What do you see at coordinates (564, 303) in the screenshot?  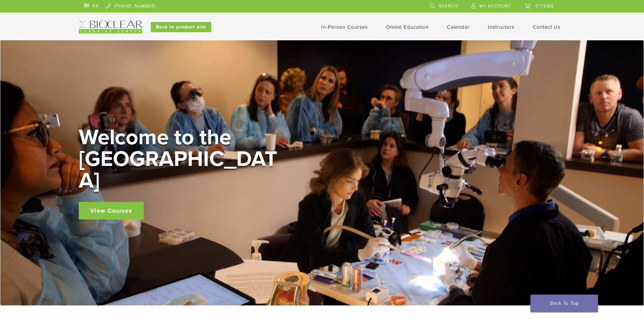 I see `a: Back To Top` at bounding box center [564, 303].